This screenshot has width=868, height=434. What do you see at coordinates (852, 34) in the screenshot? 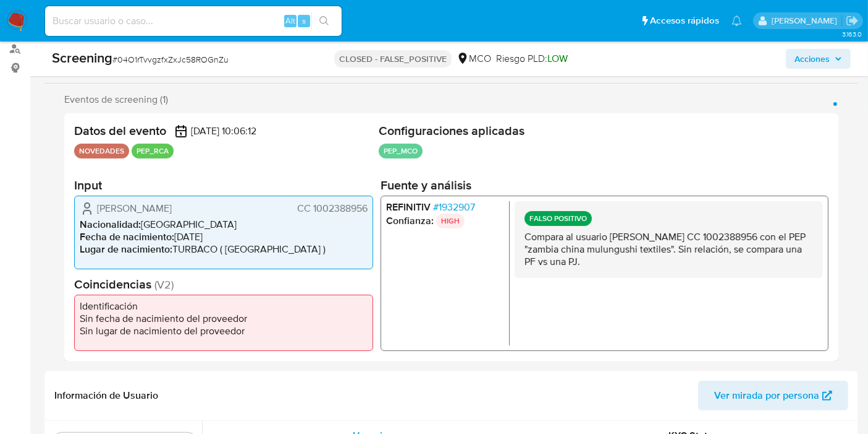
I see `span: 3.163.0` at bounding box center [852, 34].